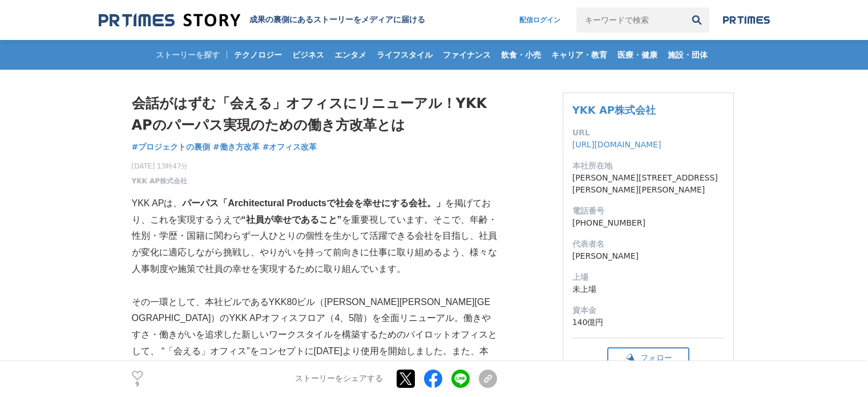 The image size is (868, 397). Describe the element at coordinates (747, 20) in the screenshot. I see `a: prtimes` at that location.